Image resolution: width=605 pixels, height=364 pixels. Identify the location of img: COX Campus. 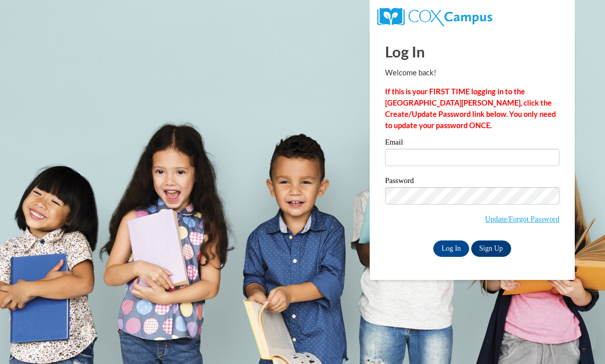
(435, 17).